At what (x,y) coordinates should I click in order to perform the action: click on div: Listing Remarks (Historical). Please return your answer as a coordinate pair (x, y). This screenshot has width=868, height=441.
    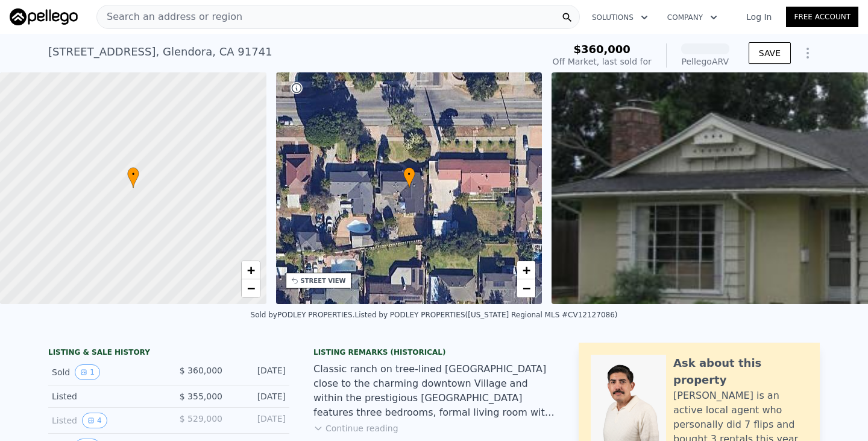
    Looking at the image, I should click on (434, 352).